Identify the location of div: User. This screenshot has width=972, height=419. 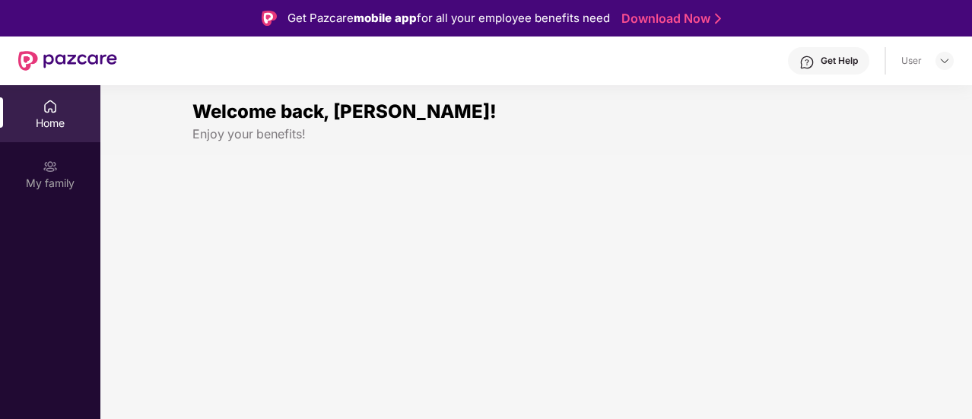
(911, 61).